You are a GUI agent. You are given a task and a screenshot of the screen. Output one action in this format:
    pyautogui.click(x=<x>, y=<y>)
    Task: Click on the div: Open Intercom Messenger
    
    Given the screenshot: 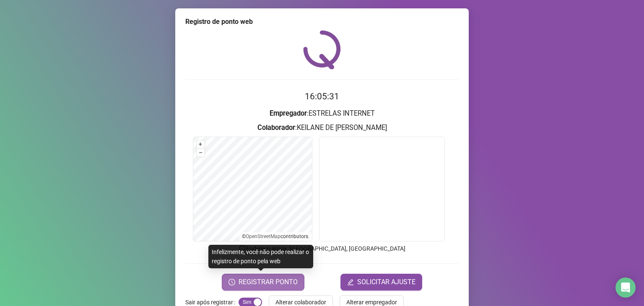 What is the action you would take?
    pyautogui.click(x=626, y=288)
    